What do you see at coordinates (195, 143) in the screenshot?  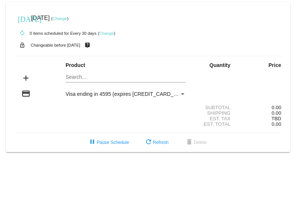 I see `span: Delete` at bounding box center [195, 143].